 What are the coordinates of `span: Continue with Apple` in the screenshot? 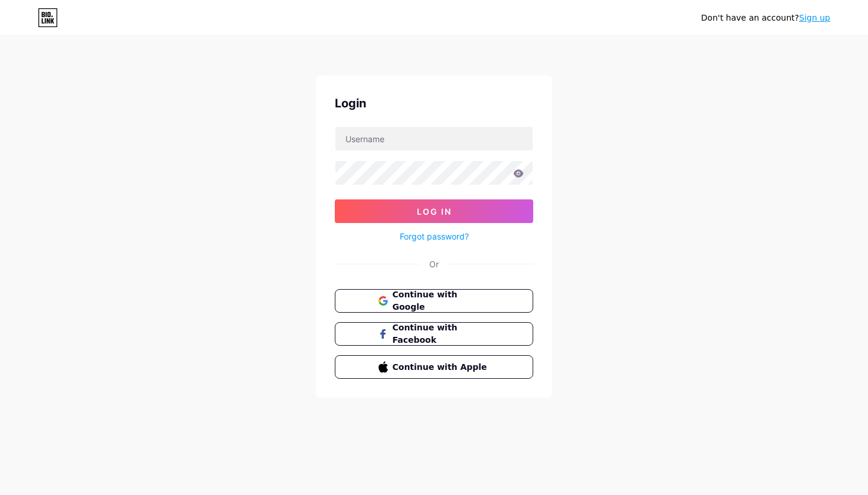 It's located at (441, 367).